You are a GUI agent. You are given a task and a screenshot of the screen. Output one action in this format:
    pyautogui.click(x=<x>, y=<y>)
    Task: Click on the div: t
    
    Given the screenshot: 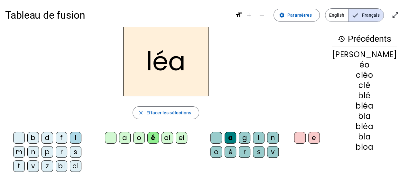 What is the action you would take?
    pyautogui.click(x=19, y=167)
    